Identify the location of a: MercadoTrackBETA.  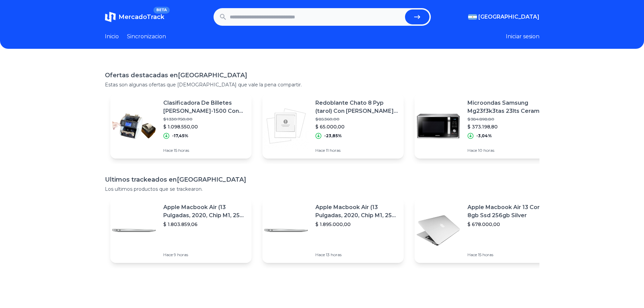
(134, 17).